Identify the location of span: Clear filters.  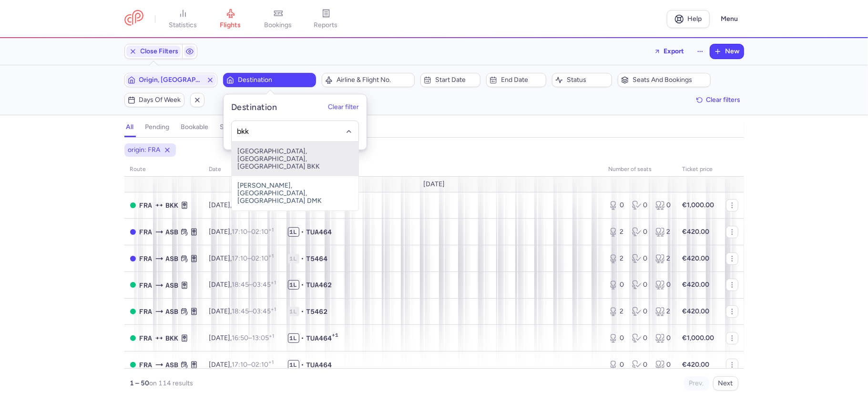
(724, 100).